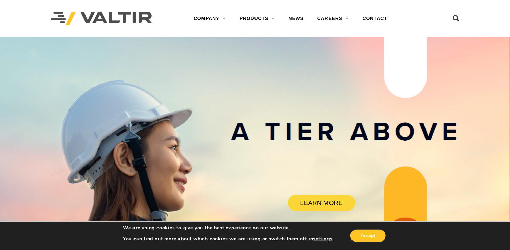  I want to click on a: CONTACT, so click(375, 19).